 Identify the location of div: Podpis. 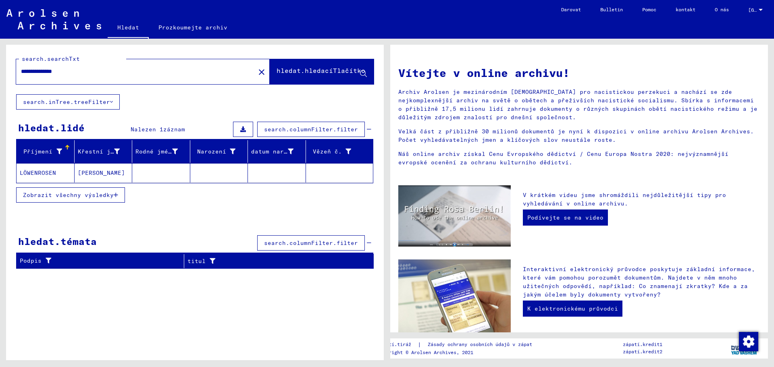
(102, 261).